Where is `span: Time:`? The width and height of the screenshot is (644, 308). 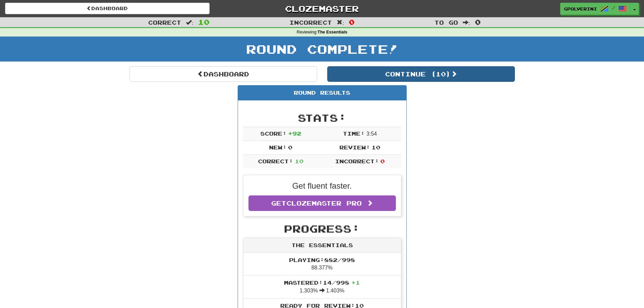
span: Time: is located at coordinates (354, 133).